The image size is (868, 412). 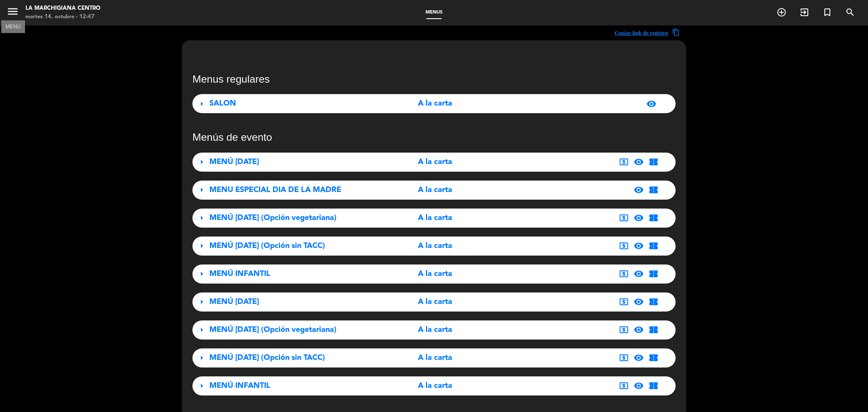 I want to click on div: MENU, so click(x=13, y=26).